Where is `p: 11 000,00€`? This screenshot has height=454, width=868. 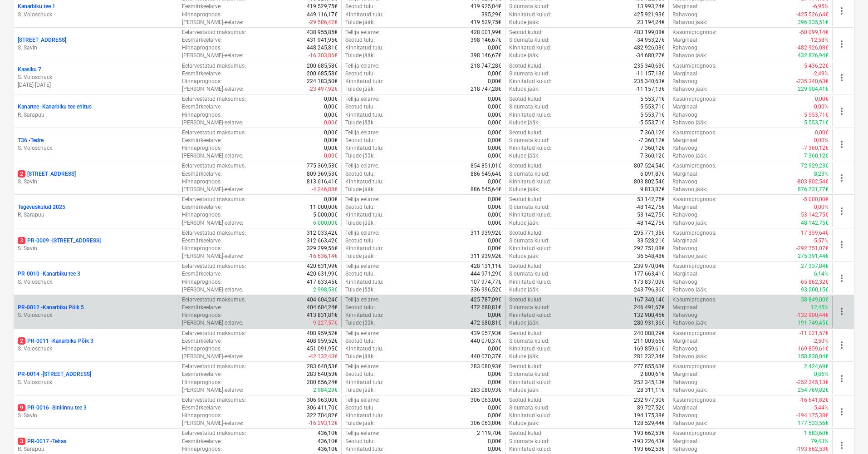 p: 11 000,00€ is located at coordinates (324, 207).